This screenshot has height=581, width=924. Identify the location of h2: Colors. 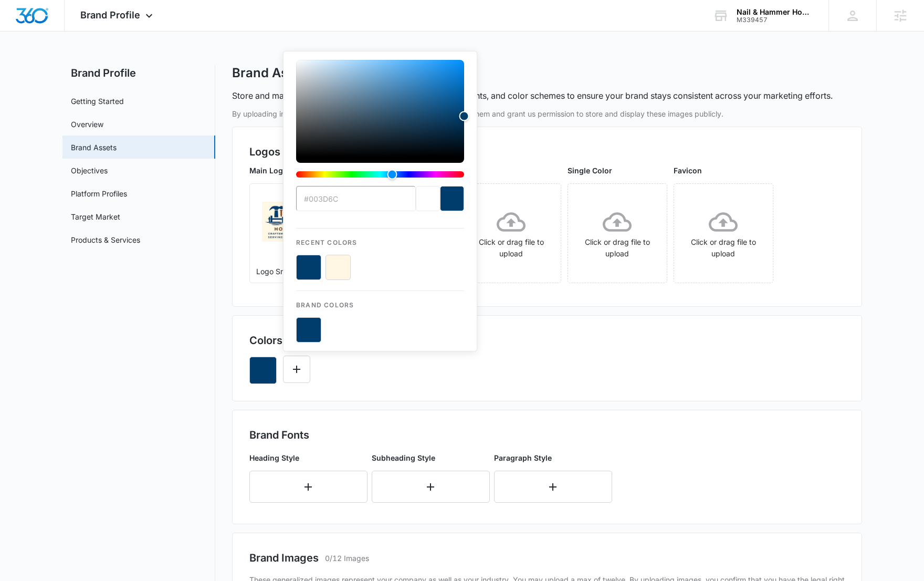
(266, 341).